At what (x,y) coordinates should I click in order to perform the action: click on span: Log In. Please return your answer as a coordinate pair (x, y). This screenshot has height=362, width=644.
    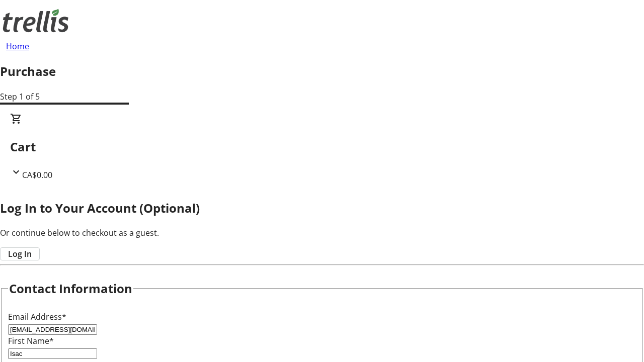
    Looking at the image, I should click on (19, 254).